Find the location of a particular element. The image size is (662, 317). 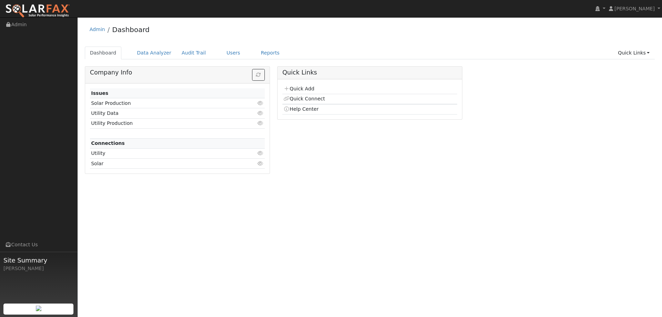

a: Data Analyzer is located at coordinates (154, 53).